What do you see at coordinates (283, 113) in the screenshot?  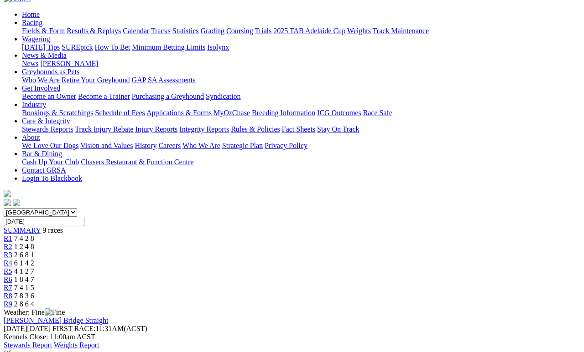 I see `a: Breeding Information` at bounding box center [283, 113].